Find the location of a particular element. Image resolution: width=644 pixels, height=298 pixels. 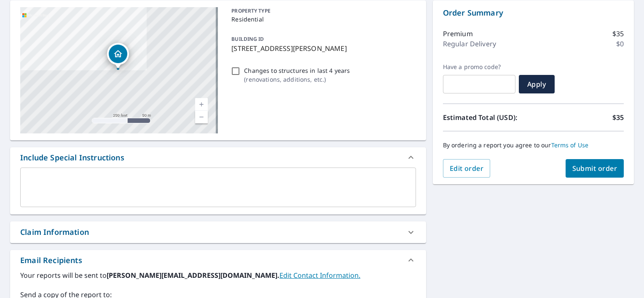

button: Edit order is located at coordinates (466, 168).